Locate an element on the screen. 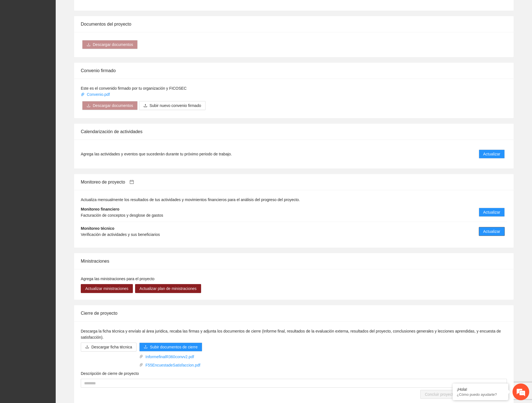 The height and width of the screenshot is (403, 532). button: Concluir proyecto is located at coordinates (440, 394).